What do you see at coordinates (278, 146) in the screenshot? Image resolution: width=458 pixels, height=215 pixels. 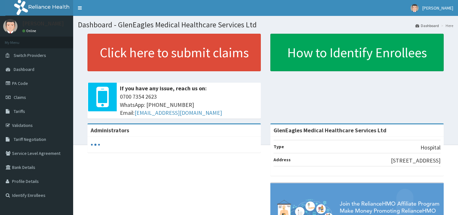 I see `b: Type` at bounding box center [278, 146].